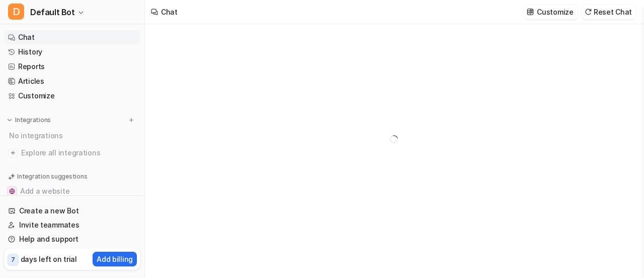 The width and height of the screenshot is (644, 278). Describe the element at coordinates (72, 153) in the screenshot. I see `a: Explore all integrations` at that location.